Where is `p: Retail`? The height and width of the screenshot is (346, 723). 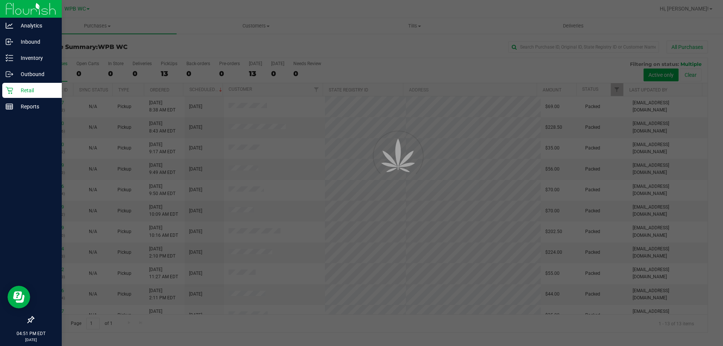
p: Retail is located at coordinates (36, 90).